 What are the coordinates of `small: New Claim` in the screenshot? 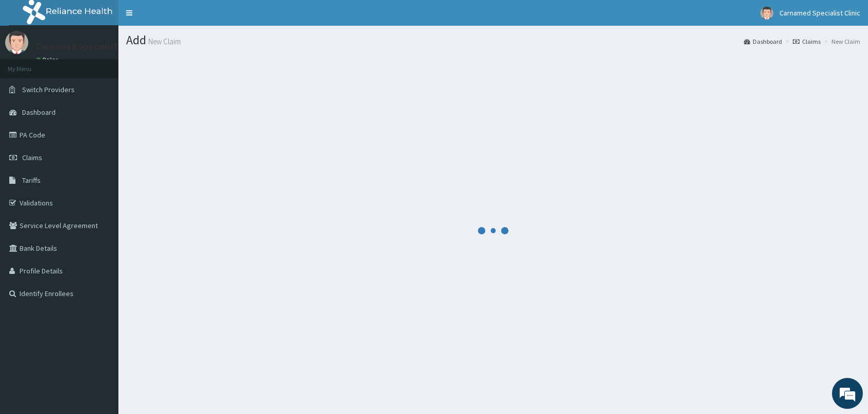 It's located at (163, 41).